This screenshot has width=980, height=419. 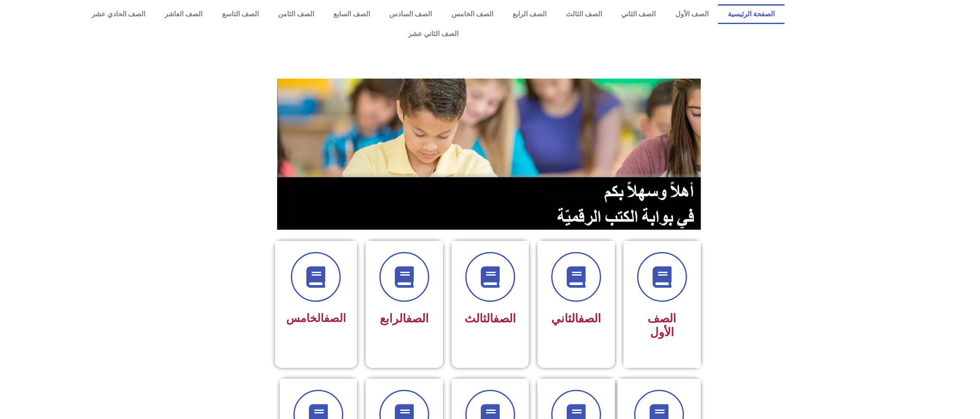 I want to click on a: الصف الثالث, so click(x=584, y=14).